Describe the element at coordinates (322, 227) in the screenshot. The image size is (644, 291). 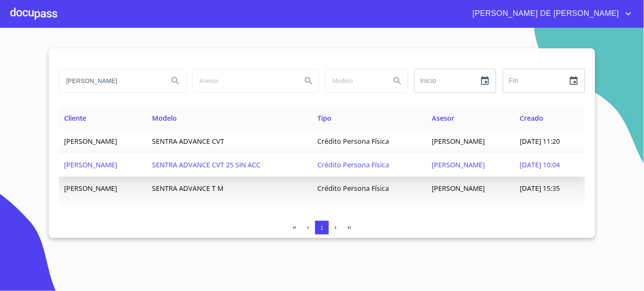
I see `span: 1` at that location.